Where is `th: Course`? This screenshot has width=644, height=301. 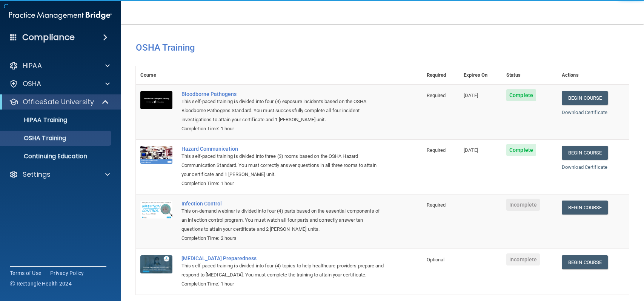 th: Course is located at coordinates (156, 75).